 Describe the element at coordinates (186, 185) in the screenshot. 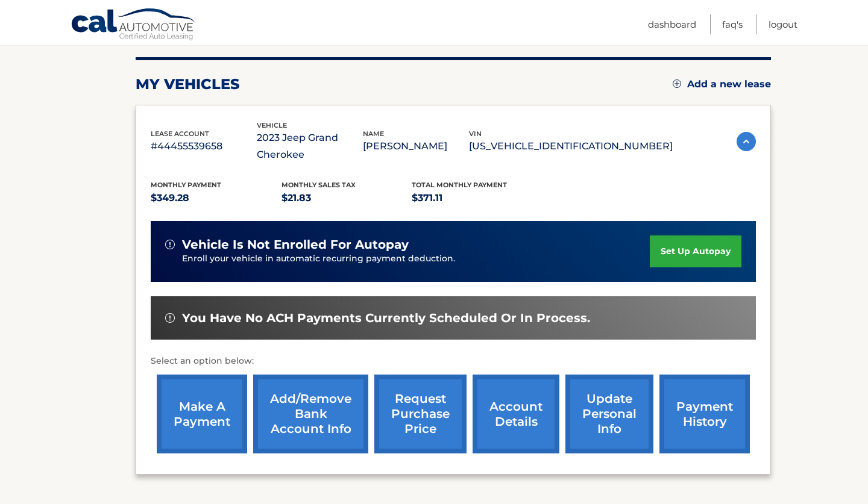

I see `span: Monthly Payment` at that location.